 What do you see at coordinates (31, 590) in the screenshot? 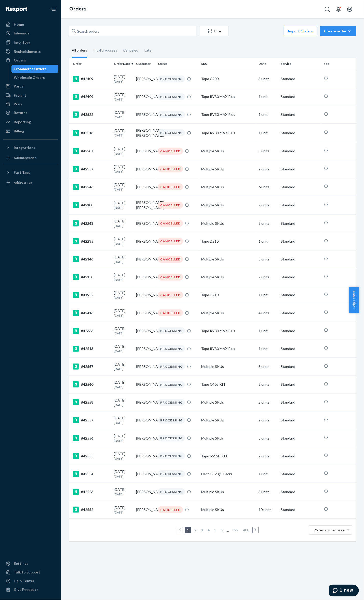
I see `button: Give Feedback` at bounding box center [31, 590].